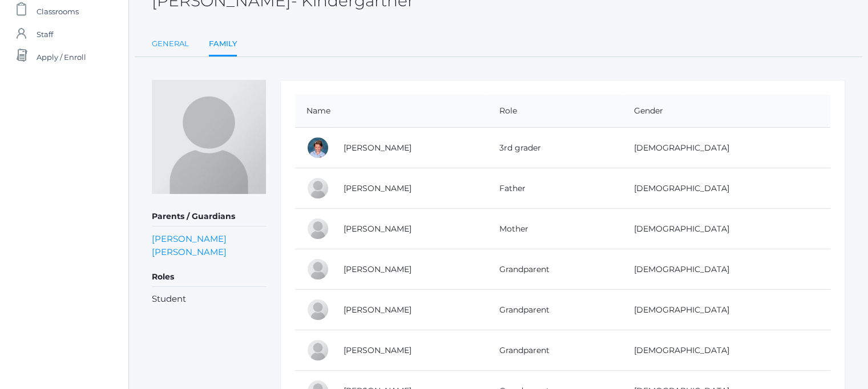  Describe the element at coordinates (44, 34) in the screenshot. I see `span: Staff` at that location.